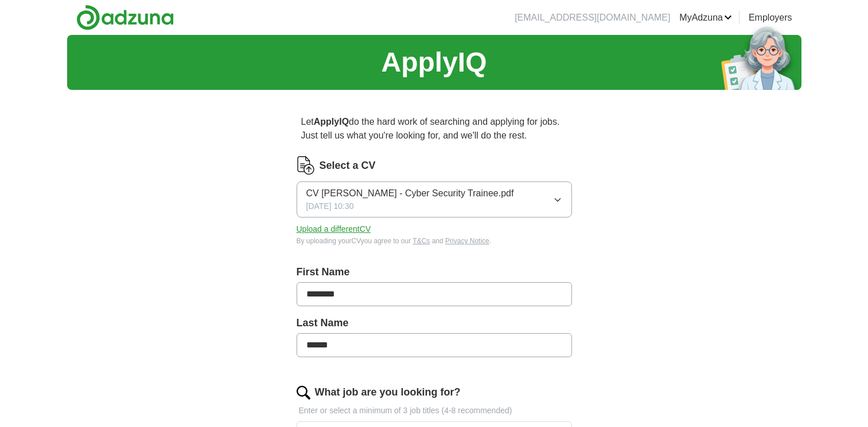  What do you see at coordinates (467, 242) in the screenshot?
I see `a: Privacy Notice` at bounding box center [467, 242].